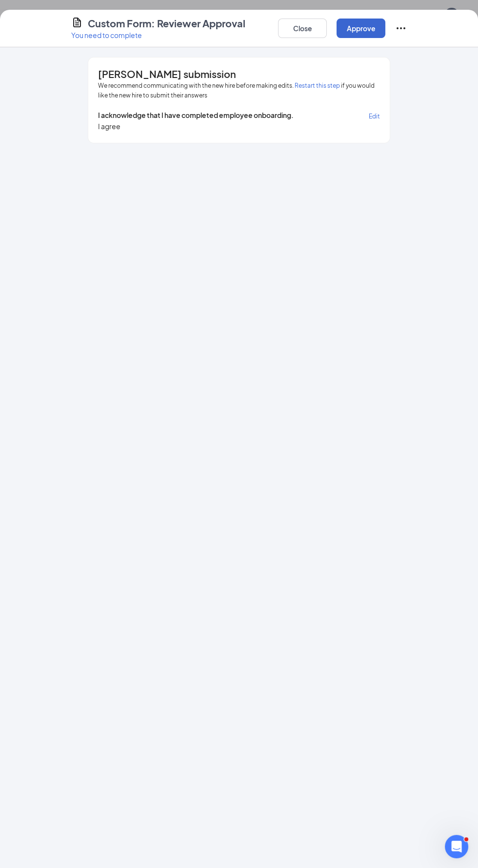  What do you see at coordinates (109, 126) in the screenshot?
I see `span: I agree` at bounding box center [109, 126].